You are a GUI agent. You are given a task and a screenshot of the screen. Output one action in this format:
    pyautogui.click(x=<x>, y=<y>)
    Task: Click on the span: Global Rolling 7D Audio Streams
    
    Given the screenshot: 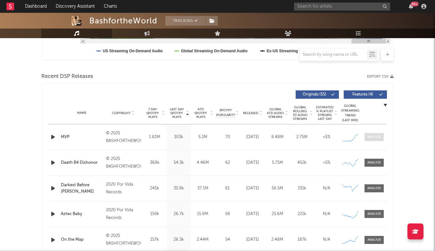 What is the action you would take?
    pyautogui.click(x=300, y=113)
    